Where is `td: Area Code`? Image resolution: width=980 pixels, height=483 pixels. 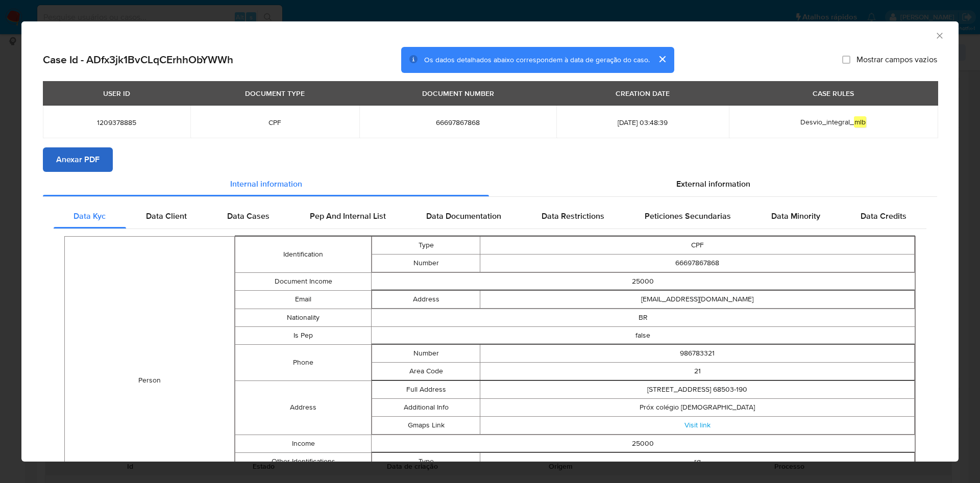
td: Area Code is located at coordinates (426, 371).